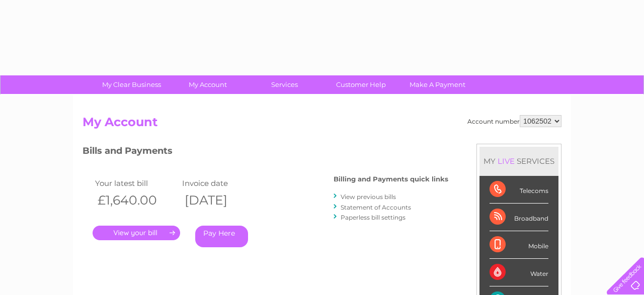 The height and width of the screenshot is (295, 644). I want to click on h2: My Account, so click(322, 125).